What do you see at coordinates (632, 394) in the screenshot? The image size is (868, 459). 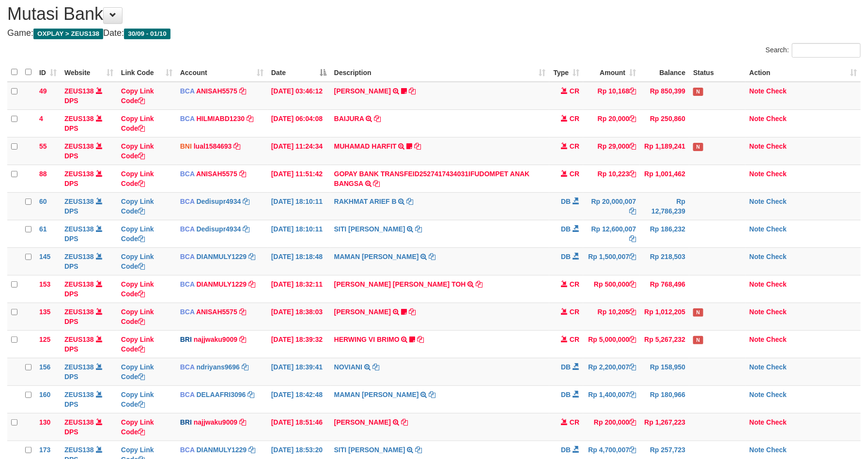 I see `a: Copy Rp 1,400,007 to clipboard` at bounding box center [632, 394].